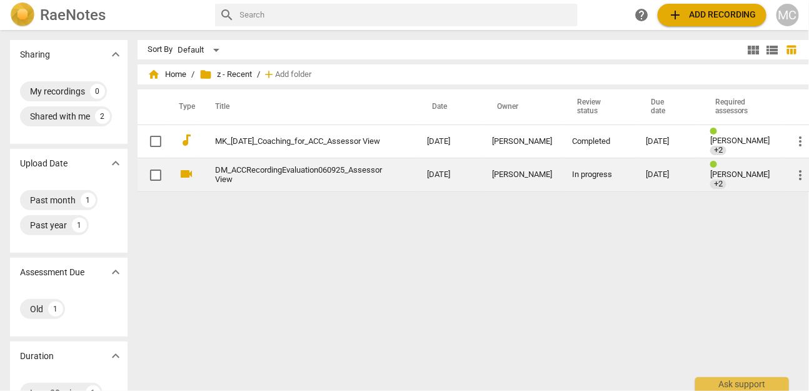 The width and height of the screenshot is (809, 391). What do you see at coordinates (599, 174) in the screenshot?
I see `div: In progress` at bounding box center [599, 174].